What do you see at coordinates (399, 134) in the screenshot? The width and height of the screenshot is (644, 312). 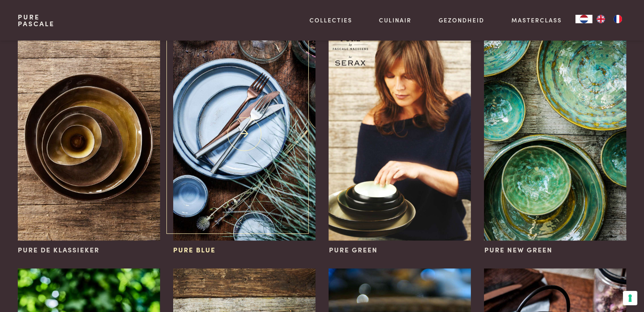 I see `img: Pure Green` at bounding box center [399, 134].